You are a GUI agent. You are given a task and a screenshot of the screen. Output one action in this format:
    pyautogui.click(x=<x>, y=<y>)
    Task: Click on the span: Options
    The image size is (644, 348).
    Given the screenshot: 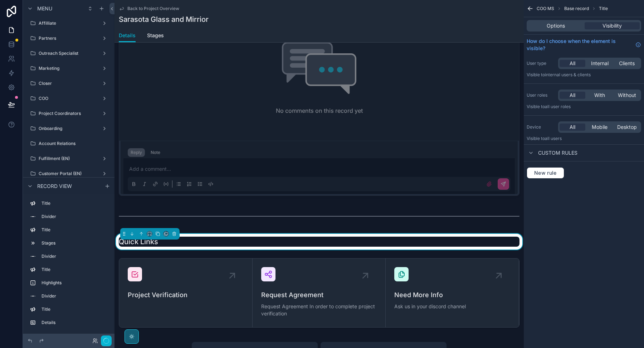 What is the action you would take?
    pyautogui.click(x=556, y=26)
    